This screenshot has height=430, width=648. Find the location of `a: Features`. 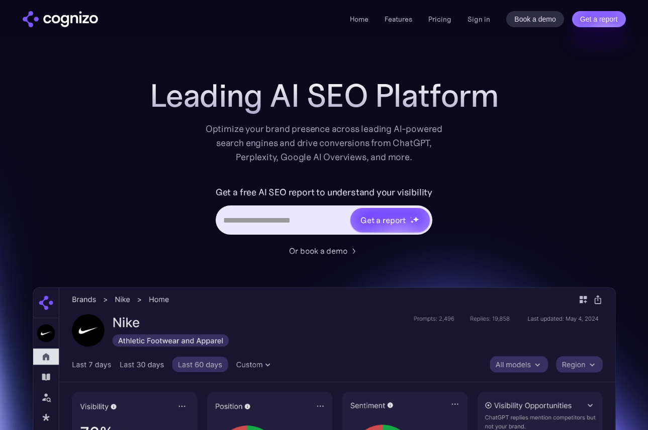

a: Features is located at coordinates (398, 19).